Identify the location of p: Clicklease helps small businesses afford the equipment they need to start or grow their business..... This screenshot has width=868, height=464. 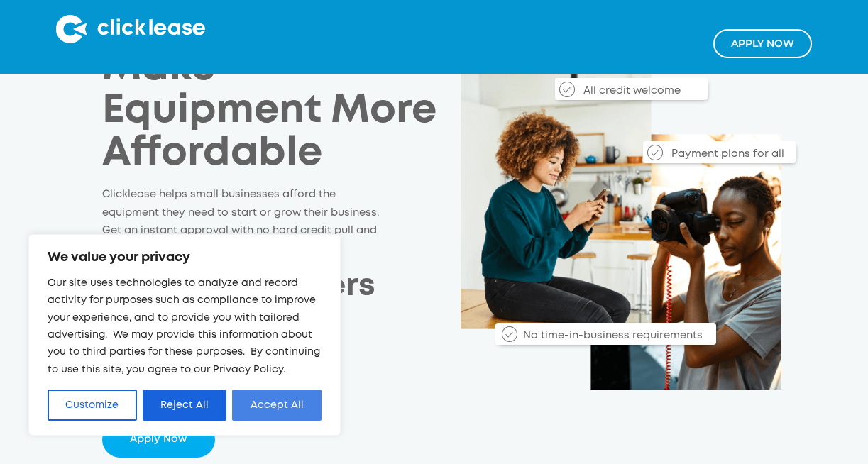
(242, 222).